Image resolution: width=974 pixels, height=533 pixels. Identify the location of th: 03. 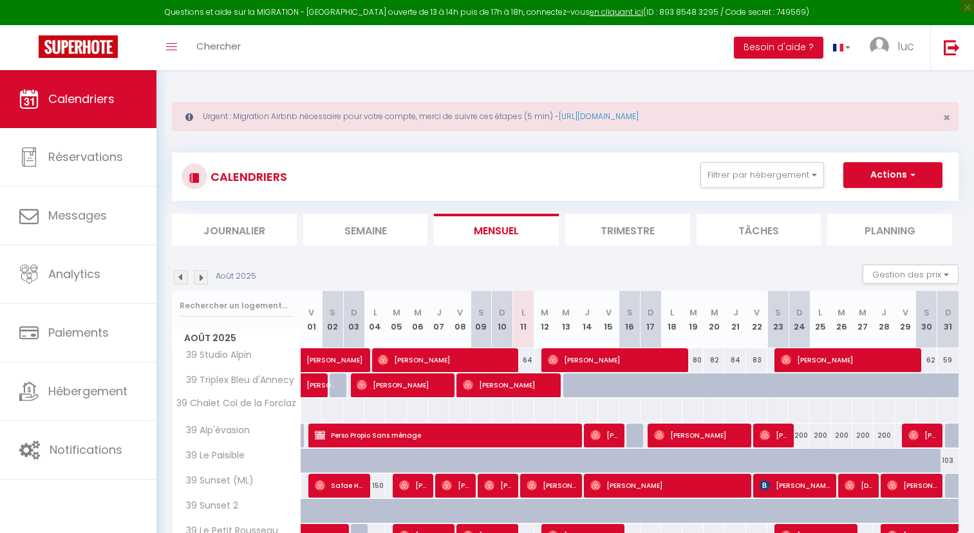
(353, 319).